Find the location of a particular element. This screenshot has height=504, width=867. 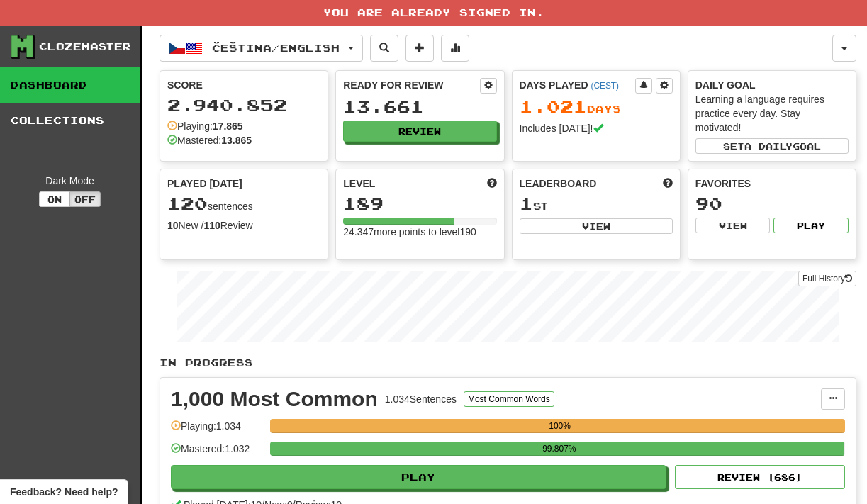

div: Ready for Review is located at coordinates (411, 85).